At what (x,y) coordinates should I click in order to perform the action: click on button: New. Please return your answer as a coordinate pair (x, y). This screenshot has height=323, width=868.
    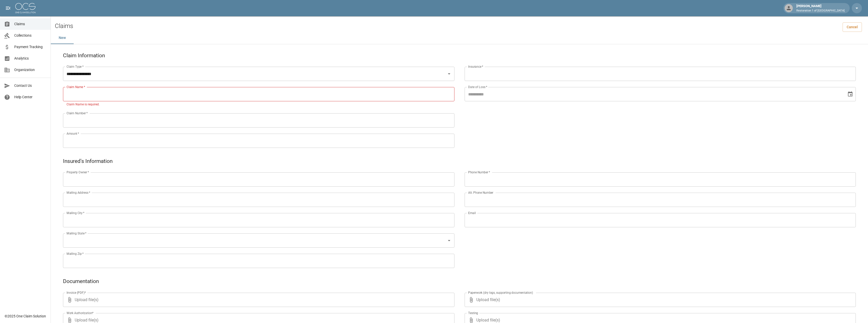
    Looking at the image, I should click on (62, 38).